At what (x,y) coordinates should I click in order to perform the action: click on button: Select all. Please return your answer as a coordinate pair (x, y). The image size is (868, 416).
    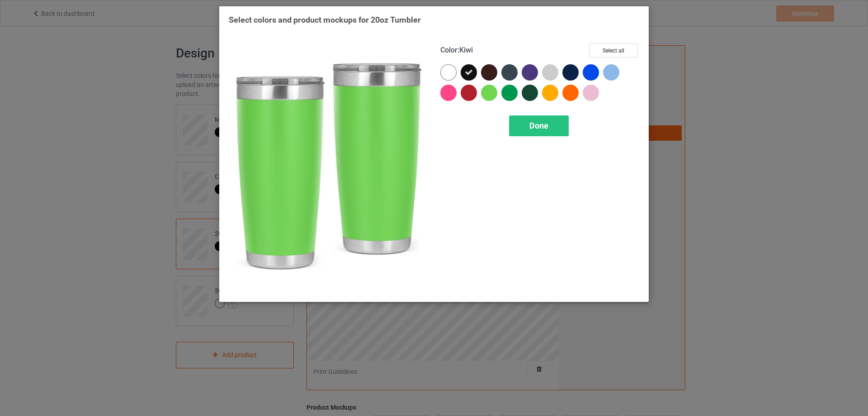
    Looking at the image, I should click on (613, 51).